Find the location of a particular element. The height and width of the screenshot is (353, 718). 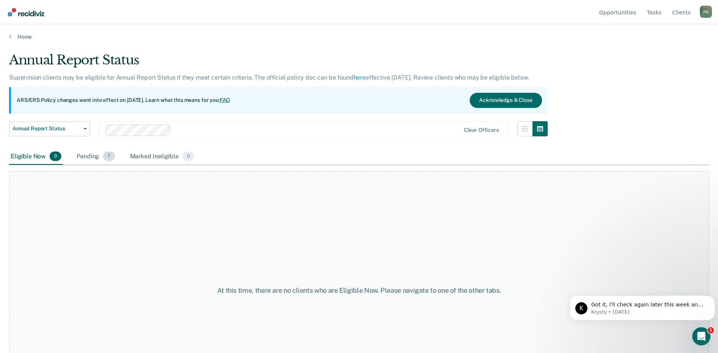

span: 7 is located at coordinates (109, 156).